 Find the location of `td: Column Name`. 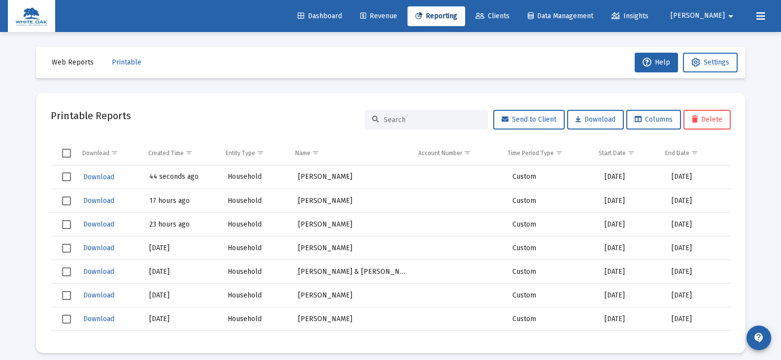

td: Column Name is located at coordinates (350, 153).